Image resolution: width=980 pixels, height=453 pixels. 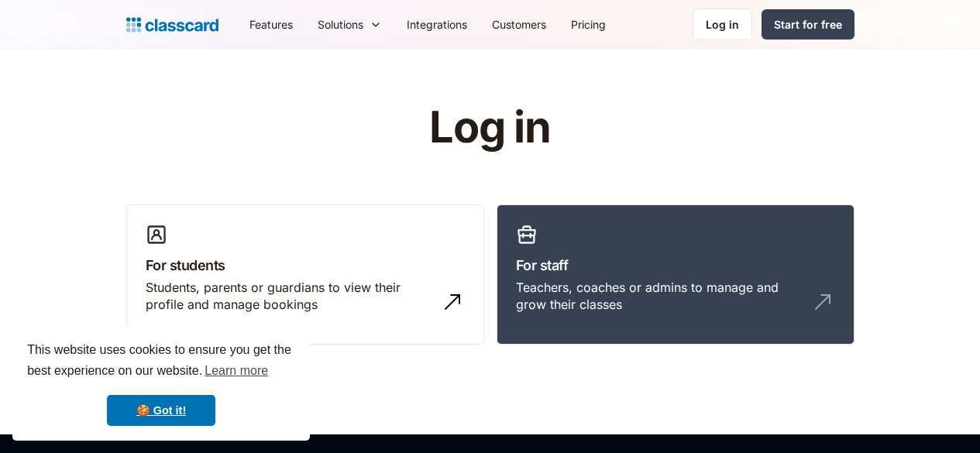 I want to click on a: Log in, so click(x=722, y=24).